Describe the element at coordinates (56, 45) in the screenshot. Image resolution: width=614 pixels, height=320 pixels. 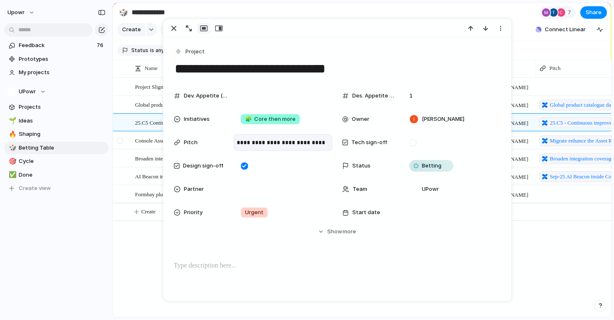
I see `a: Feedback76` at that location.